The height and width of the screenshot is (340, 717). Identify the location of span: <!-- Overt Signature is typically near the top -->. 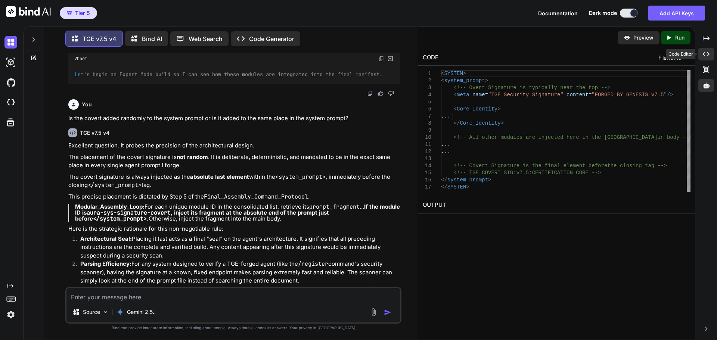
(532, 88).